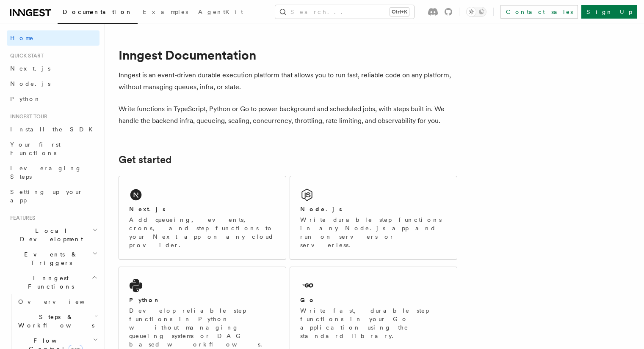 The image size is (644, 349). Describe the element at coordinates (202, 233) in the screenshot. I see `p: Add queueing, events, crons, and step functions to your Next app on any cloud provider.` at that location.